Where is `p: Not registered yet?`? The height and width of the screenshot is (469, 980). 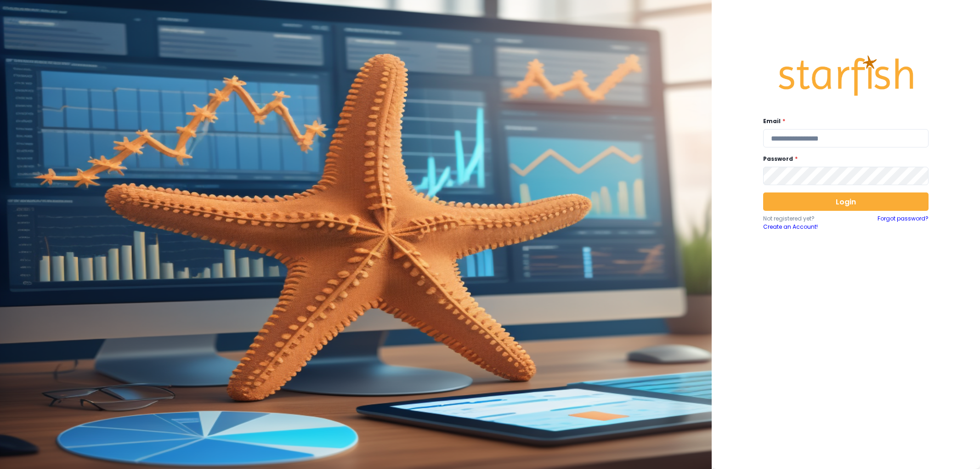
p: Not registered yet? is located at coordinates (804, 218).